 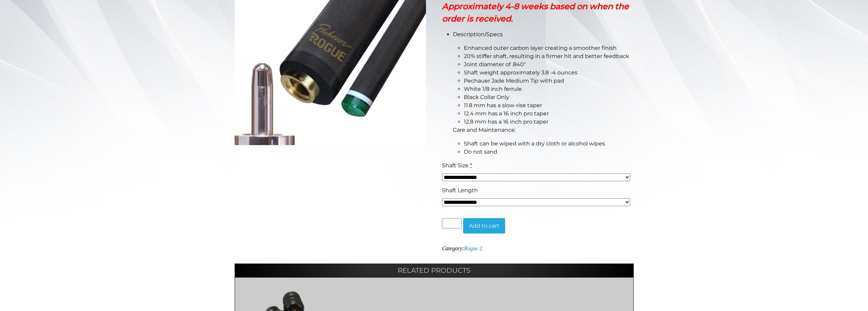 What do you see at coordinates (540, 47) in the screenshot?
I see `span: Enhanced outer carbon layer creating a smoother finish` at bounding box center [540, 47].